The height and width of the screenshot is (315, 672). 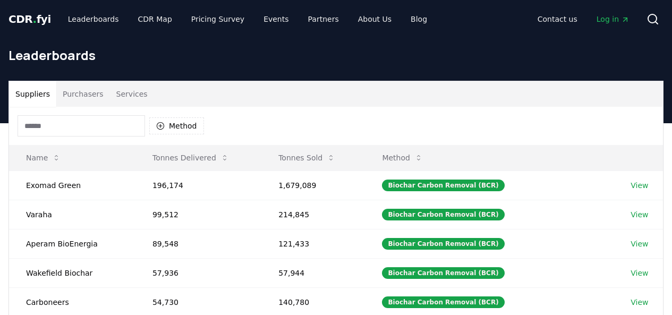 What do you see at coordinates (43, 158) in the screenshot?
I see `button: Name` at bounding box center [43, 158].